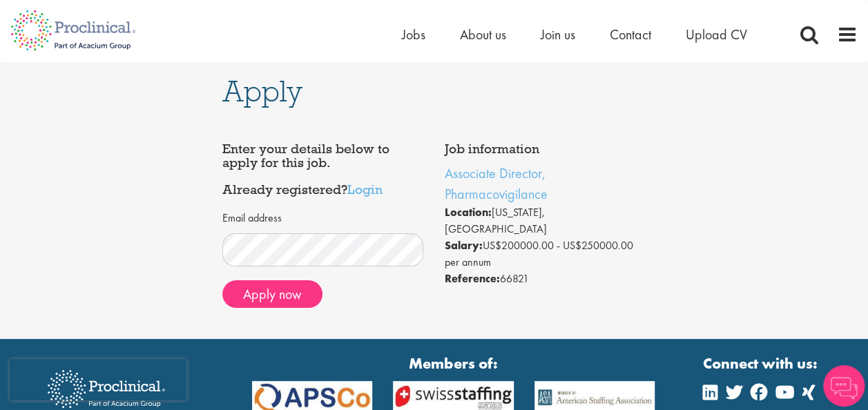 This screenshot has height=410, width=868. Describe the element at coordinates (364, 189) in the screenshot. I see `a: Login` at that location.